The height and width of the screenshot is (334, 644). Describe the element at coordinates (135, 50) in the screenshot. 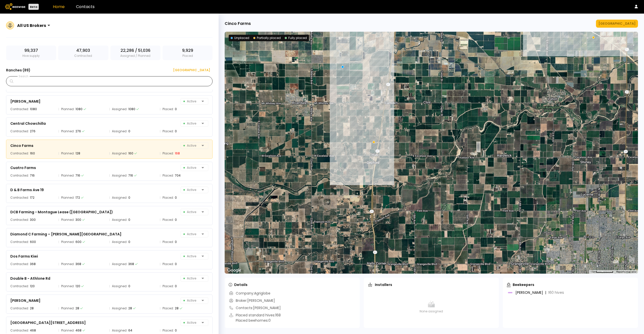

I see `span: 22,286 / 51,036` at that location.